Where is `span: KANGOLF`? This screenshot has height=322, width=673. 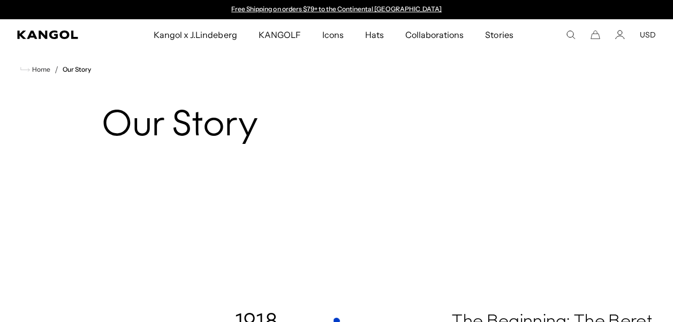
span: KANGOLF is located at coordinates (279, 35).